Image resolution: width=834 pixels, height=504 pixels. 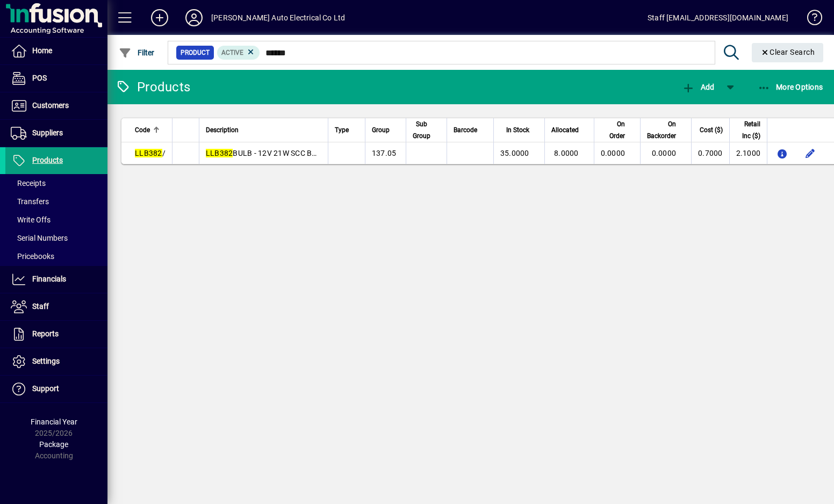 I want to click on button: Clear, so click(x=788, y=53).